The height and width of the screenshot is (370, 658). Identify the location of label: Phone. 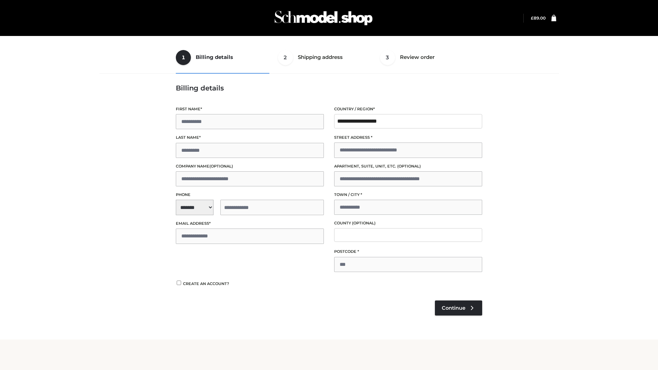
(250, 195).